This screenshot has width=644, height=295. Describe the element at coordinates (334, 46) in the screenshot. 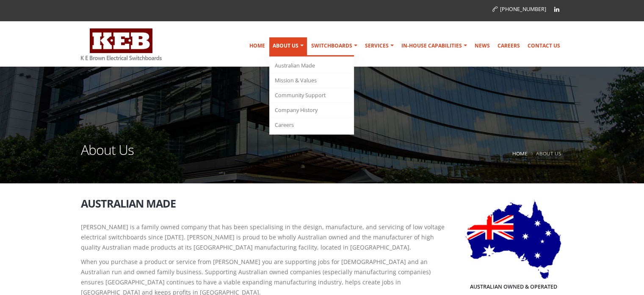

I see `a: Switchboards` at that location.